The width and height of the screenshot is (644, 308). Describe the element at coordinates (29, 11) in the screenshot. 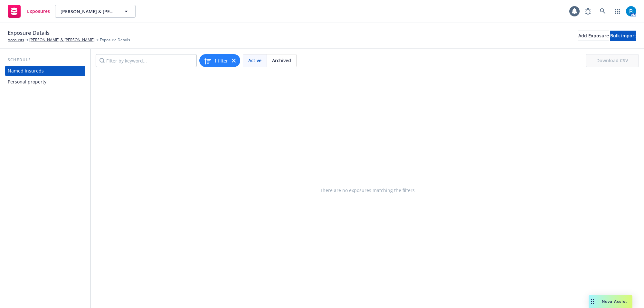

I see `a: Exposures` at that location.